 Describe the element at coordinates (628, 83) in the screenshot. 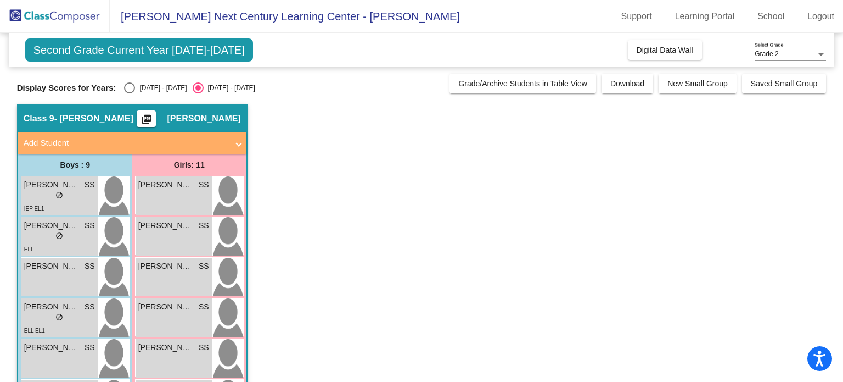

I see `button: Download` at that location.